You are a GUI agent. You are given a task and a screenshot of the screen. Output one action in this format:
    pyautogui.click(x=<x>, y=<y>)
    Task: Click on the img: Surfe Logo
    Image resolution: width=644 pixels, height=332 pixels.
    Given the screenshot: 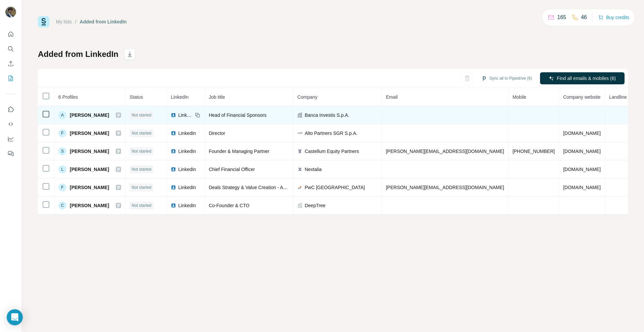 What is the action you would take?
    pyautogui.click(x=44, y=22)
    